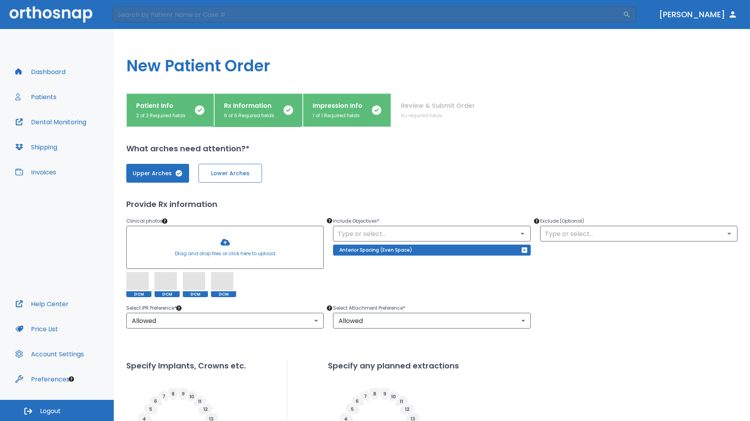 This screenshot has height=421, width=750. Describe the element at coordinates (337, 106) in the screenshot. I see `p: Impression Info` at that location.